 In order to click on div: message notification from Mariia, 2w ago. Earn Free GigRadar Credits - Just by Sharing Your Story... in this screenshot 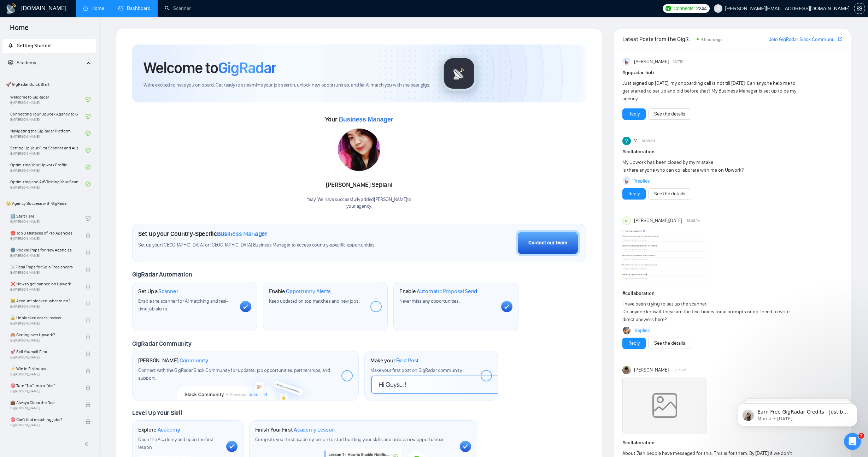, I will do `click(70, 27)`.